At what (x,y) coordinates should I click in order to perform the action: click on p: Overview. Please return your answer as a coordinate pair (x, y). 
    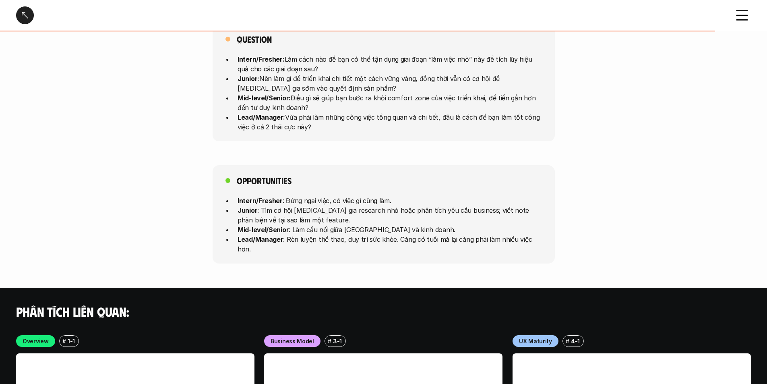
    Looking at the image, I should click on (35, 341).